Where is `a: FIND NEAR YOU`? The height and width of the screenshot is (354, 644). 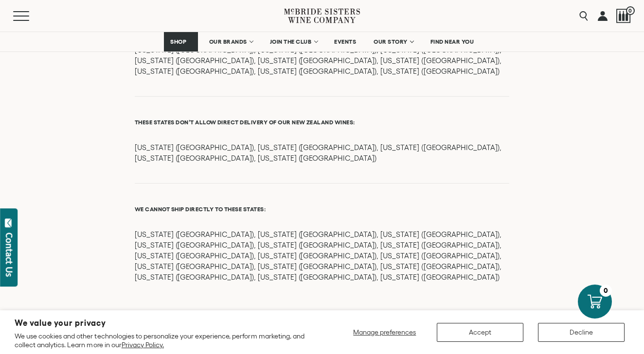
a: FIND NEAR YOU is located at coordinates (452, 42).